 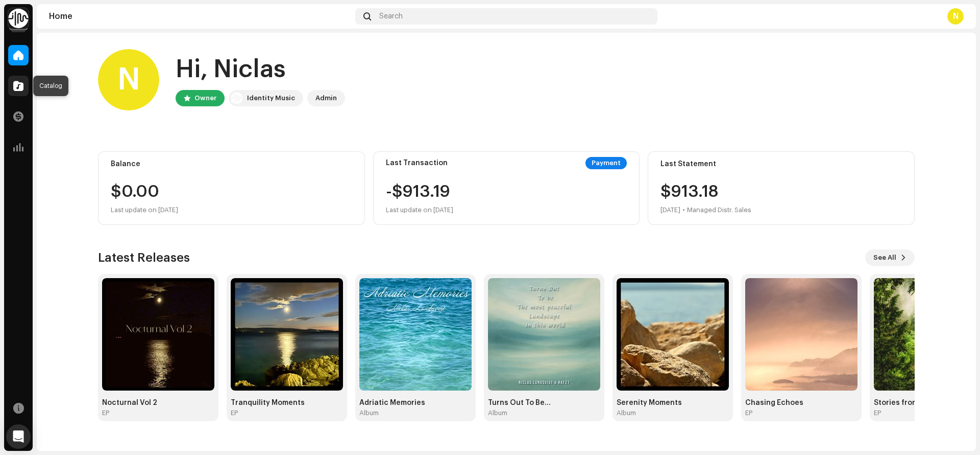 What do you see at coordinates (781, 164) in the screenshot?
I see `div: Last Statement` at bounding box center [781, 164].